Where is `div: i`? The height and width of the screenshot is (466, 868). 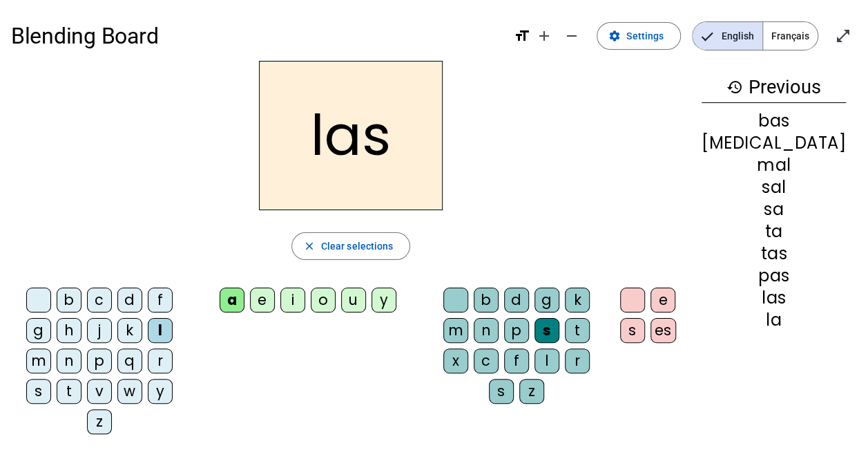
div: i is located at coordinates (293, 300).